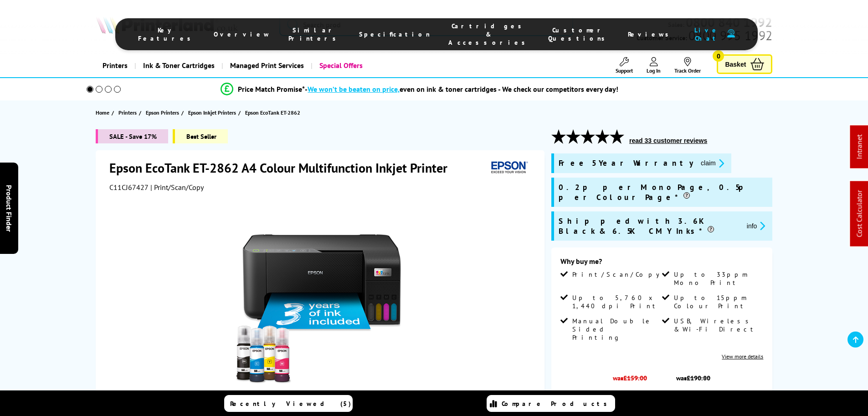  What do you see at coordinates (860, 147) in the screenshot?
I see `a: Intranet` at bounding box center [860, 147].